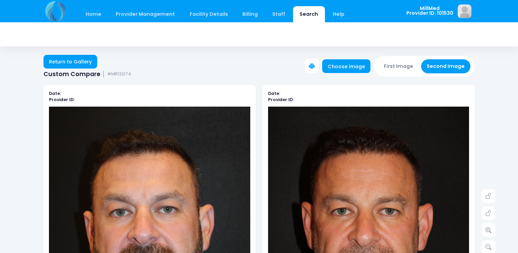  I want to click on a: Provider Management, so click(146, 14).